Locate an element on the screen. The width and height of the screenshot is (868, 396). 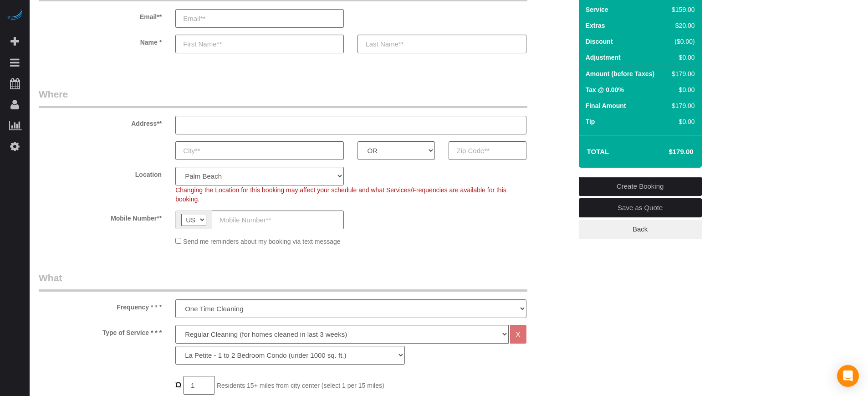
img: Automaid Logo is located at coordinates (15, 15).